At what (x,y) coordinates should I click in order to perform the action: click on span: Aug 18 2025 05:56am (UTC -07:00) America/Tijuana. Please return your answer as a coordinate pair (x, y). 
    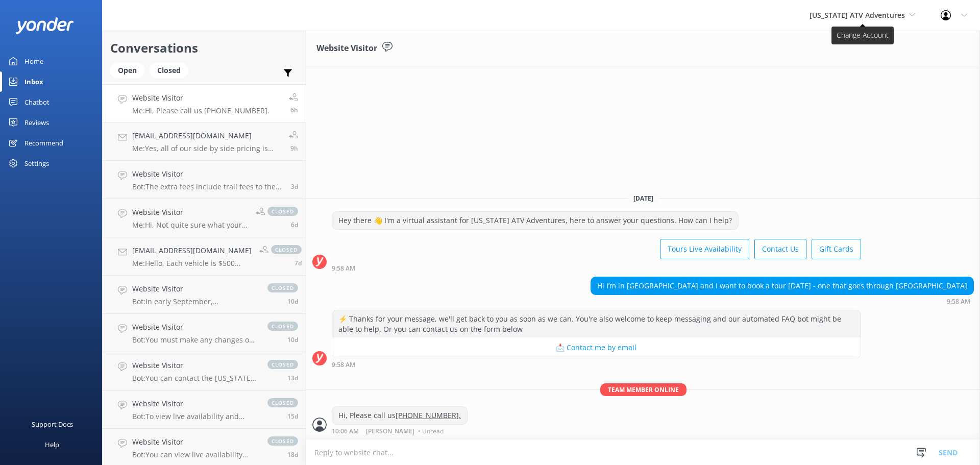
    Looking at the image, I should click on (292, 378).